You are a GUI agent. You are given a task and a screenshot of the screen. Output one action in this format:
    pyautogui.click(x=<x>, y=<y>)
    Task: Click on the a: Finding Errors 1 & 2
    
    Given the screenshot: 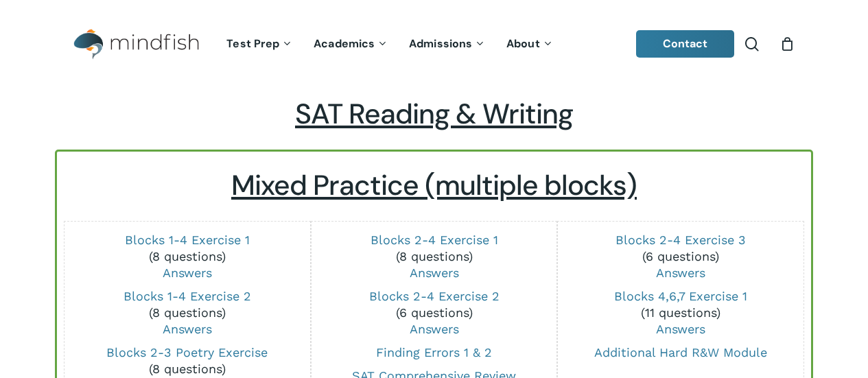 What is the action you would take?
    pyautogui.click(x=434, y=352)
    